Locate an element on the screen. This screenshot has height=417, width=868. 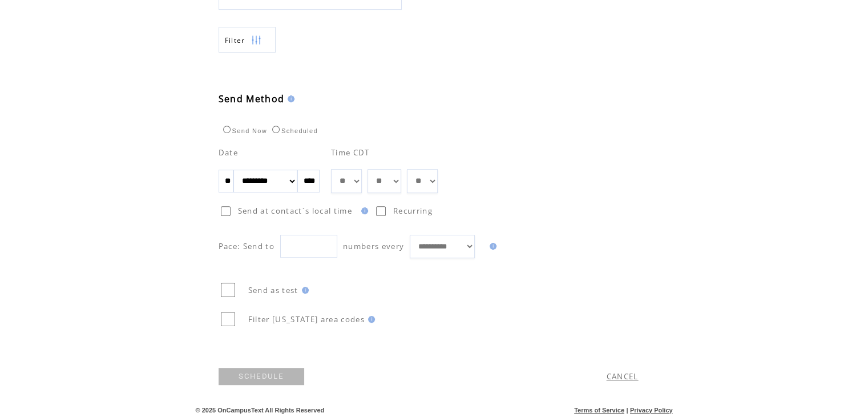
span: Date is located at coordinates (229, 153).